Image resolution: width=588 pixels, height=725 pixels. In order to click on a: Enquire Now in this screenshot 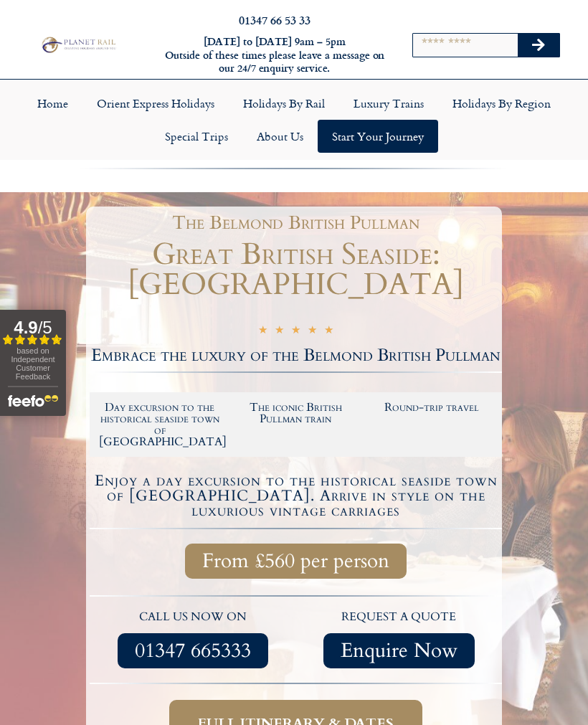, I will do `click(399, 651)`.